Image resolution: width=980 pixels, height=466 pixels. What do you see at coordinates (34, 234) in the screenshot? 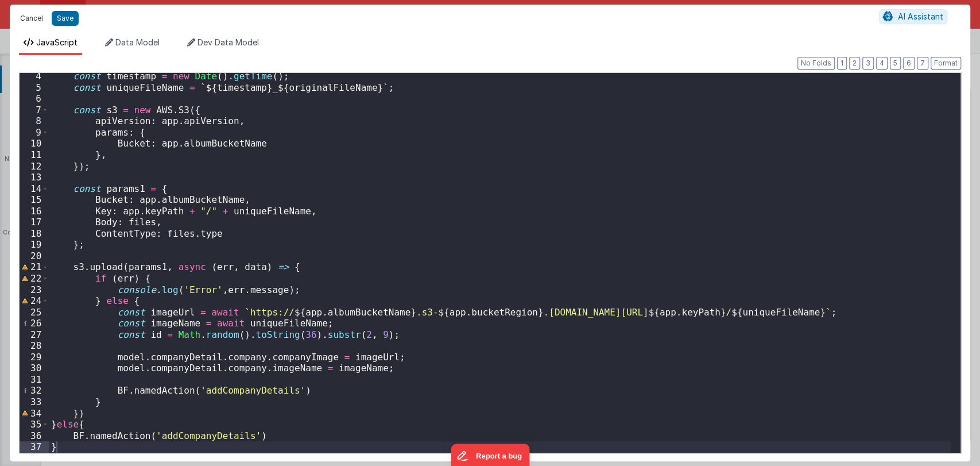
I see `div: 18` at bounding box center [34, 234].